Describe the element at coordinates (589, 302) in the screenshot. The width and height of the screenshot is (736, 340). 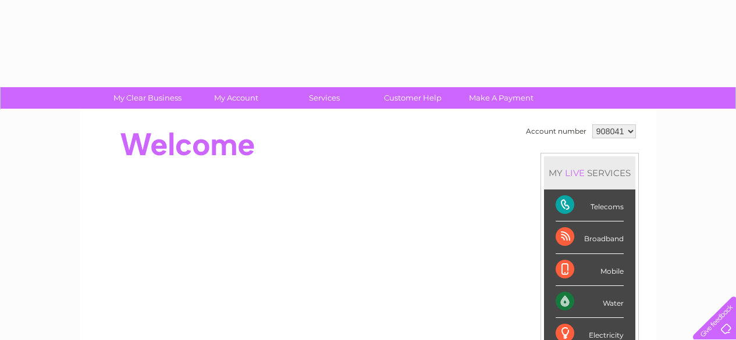
I see `div: Water` at that location.